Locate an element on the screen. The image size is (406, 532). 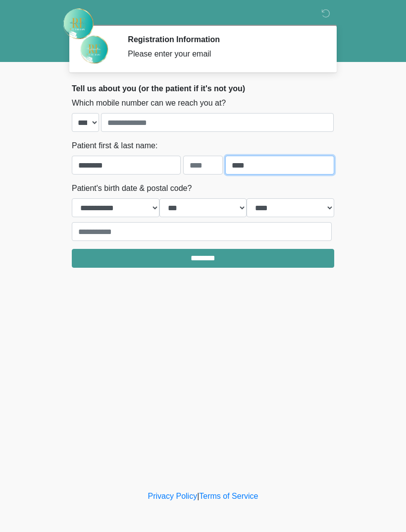
label: Patient first & last name: is located at coordinates (115, 146).